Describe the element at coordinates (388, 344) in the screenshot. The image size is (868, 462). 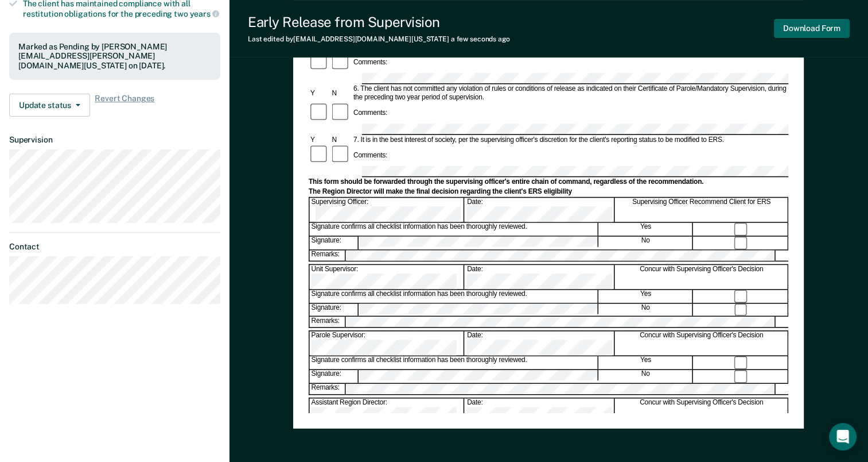
I see `div: Parole Supervisor:` at that location.